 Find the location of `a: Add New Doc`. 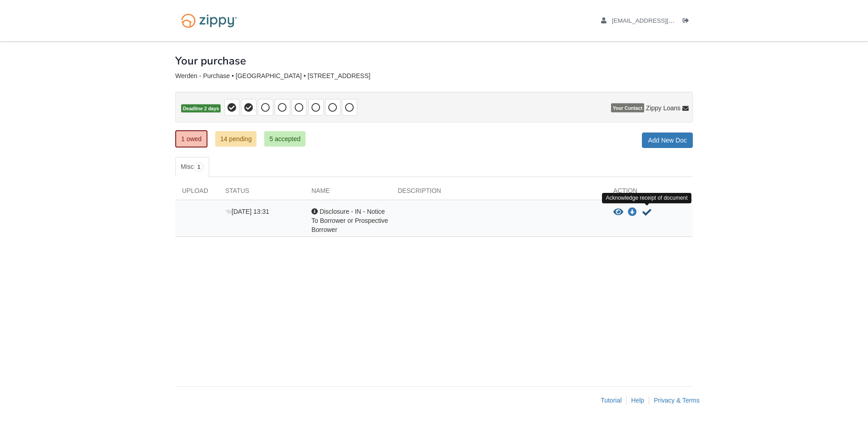

a: Add New Doc is located at coordinates (667, 140).